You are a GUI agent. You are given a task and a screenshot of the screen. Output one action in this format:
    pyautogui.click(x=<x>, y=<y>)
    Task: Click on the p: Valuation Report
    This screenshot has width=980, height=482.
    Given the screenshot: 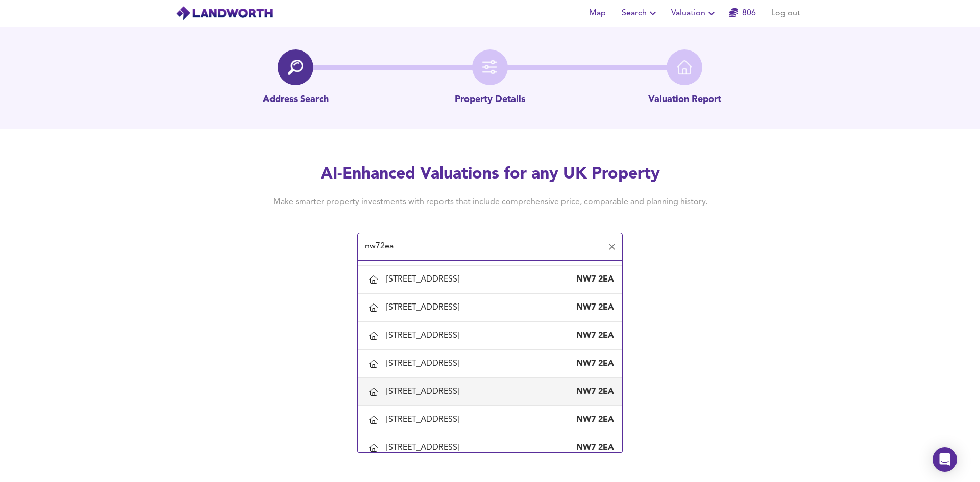 What is the action you would take?
    pyautogui.click(x=684, y=100)
    